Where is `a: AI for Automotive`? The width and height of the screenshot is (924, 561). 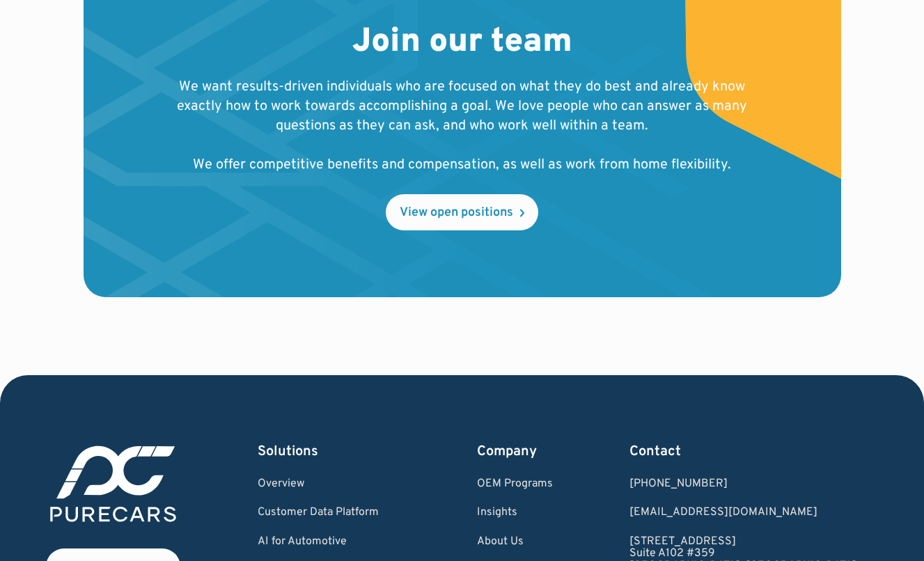 a: AI for Automotive is located at coordinates (328, 543).